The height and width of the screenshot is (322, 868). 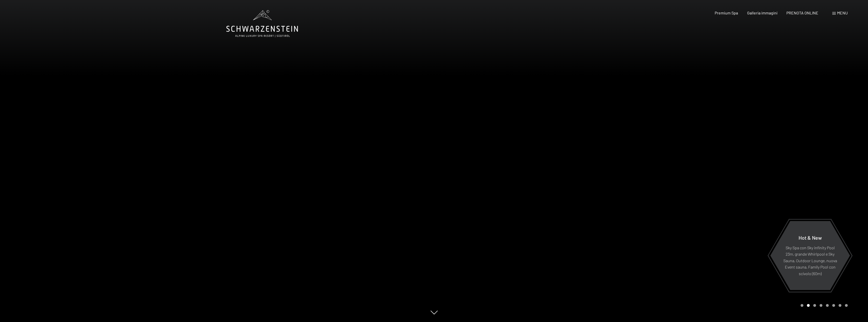 What do you see at coordinates (839, 306) in the screenshot?
I see `div: Carousel Page 7` at bounding box center [839, 306].